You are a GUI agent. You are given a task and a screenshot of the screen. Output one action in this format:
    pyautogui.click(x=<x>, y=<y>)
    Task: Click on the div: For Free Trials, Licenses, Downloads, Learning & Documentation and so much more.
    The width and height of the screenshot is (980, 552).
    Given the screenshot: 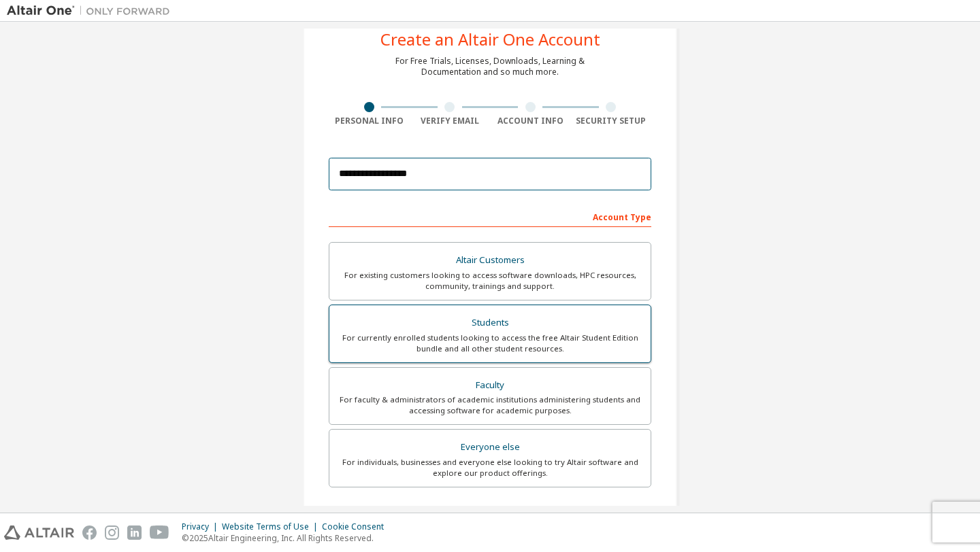 What is the action you would take?
    pyautogui.click(x=490, y=67)
    